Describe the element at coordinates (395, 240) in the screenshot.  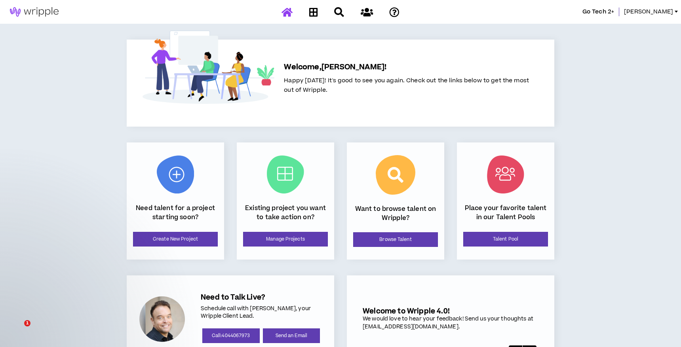
I see `a: Browse Talent` at that location.